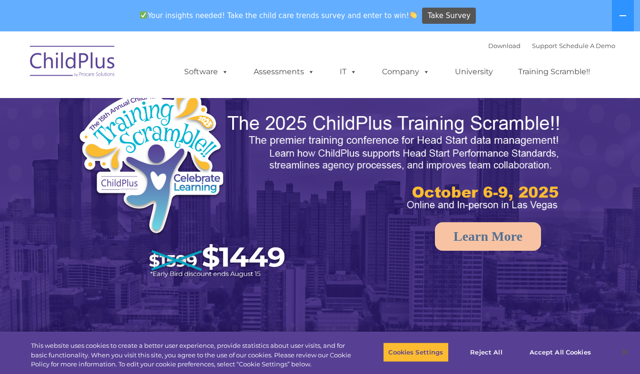 The width and height of the screenshot is (640, 374). What do you see at coordinates (415, 352) in the screenshot?
I see `button: Cookies Settings` at bounding box center [415, 352].